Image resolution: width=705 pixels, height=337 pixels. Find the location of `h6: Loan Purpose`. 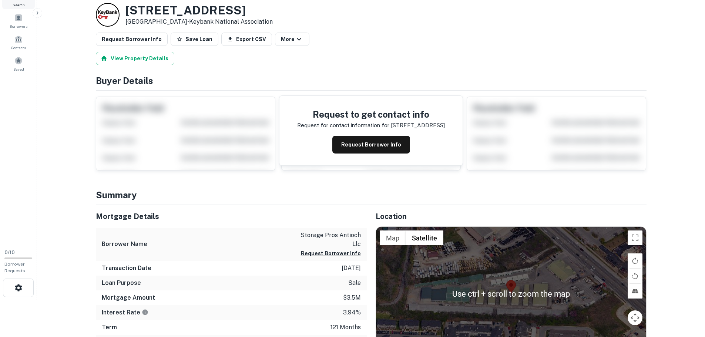

h6: Loan Purpose is located at coordinates (121, 283).